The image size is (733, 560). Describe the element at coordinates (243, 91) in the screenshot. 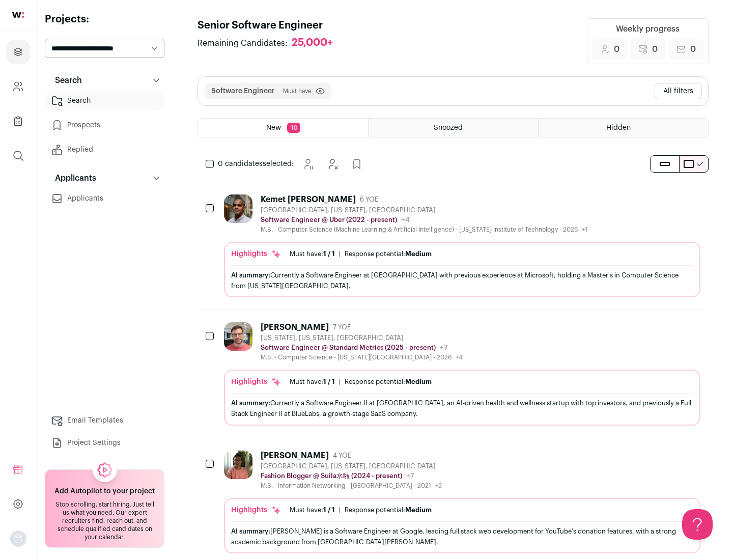

I see `button: Software Engineer` at that location.